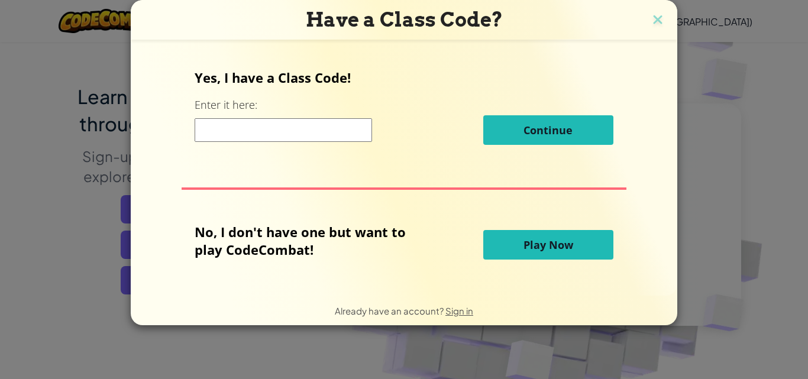 The width and height of the screenshot is (808, 379). Describe the element at coordinates (309, 241) in the screenshot. I see `p: No, I don't have one but want to play CodeCombat!` at that location.